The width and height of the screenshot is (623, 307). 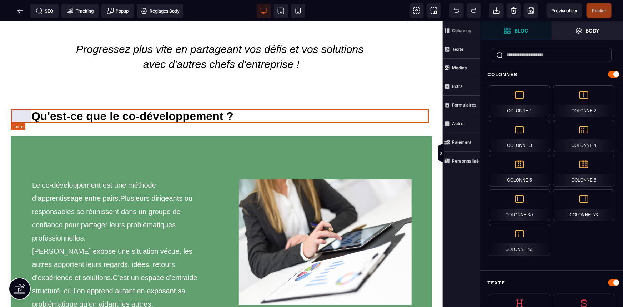 What do you see at coordinates (45, 11) in the screenshot?
I see `span: SEO` at bounding box center [45, 11].